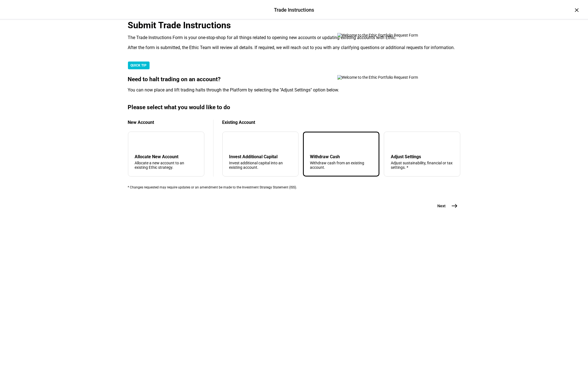 This screenshot has width=588, height=373. I want to click on div: Withdraw Cash, so click(341, 156).